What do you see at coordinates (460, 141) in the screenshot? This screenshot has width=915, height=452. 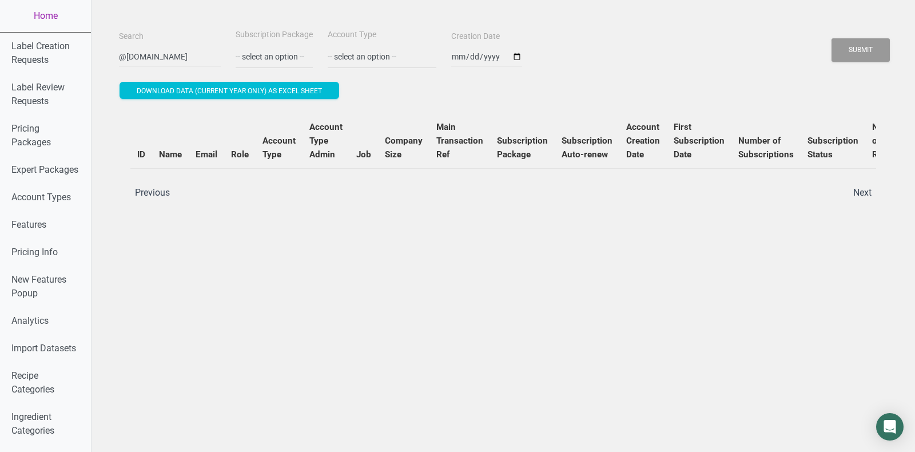 I see `b: Main Transaction Ref` at bounding box center [460, 141].